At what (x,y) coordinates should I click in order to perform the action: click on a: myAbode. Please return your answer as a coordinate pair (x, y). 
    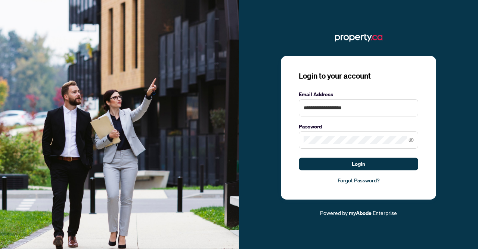
    Looking at the image, I should click on (360, 213).